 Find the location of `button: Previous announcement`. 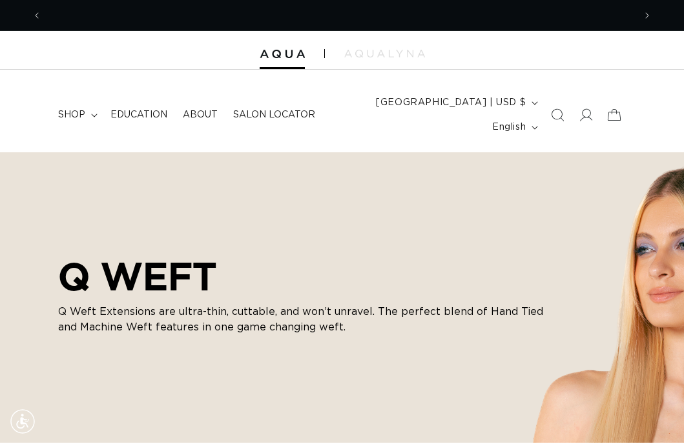

button: Previous announcement is located at coordinates (37, 15).